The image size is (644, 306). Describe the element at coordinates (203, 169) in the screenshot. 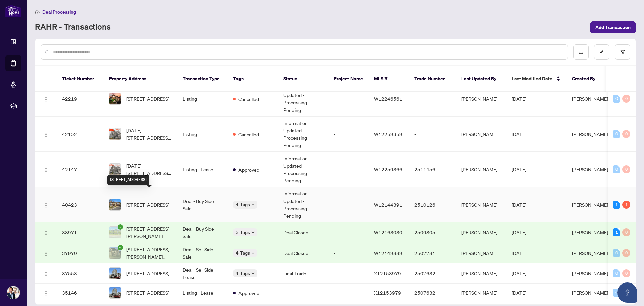

I see `td: Listing - Lease` at that location.